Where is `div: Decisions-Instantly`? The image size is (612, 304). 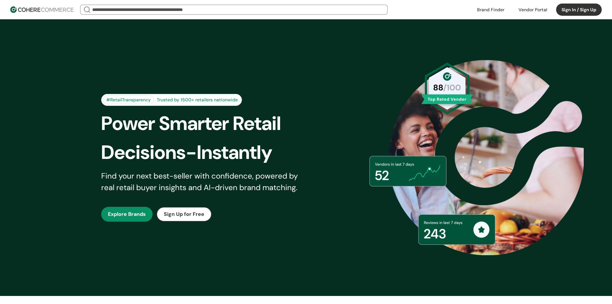
div: Decisions-Instantly is located at coordinates (209, 152).